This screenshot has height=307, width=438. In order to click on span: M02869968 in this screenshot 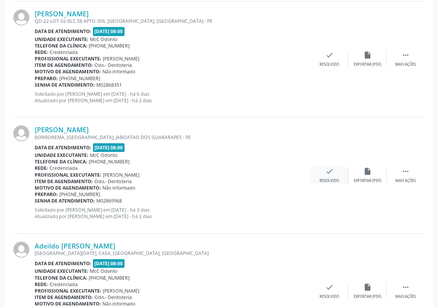, I will do `click(109, 201)`.